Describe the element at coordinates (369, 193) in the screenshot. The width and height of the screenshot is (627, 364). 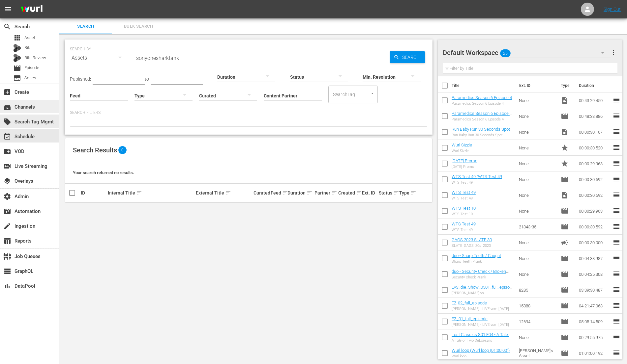
I see `div: Ext. ID` at that location.